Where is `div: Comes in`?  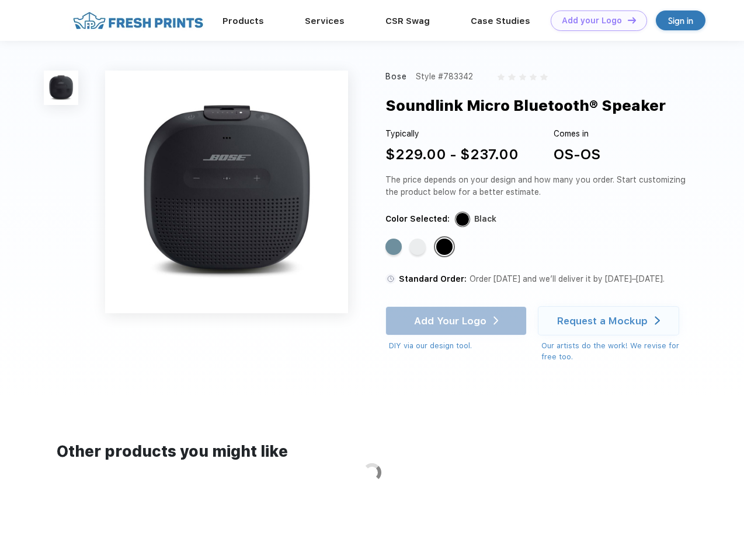 div: Comes in is located at coordinates (577, 134).